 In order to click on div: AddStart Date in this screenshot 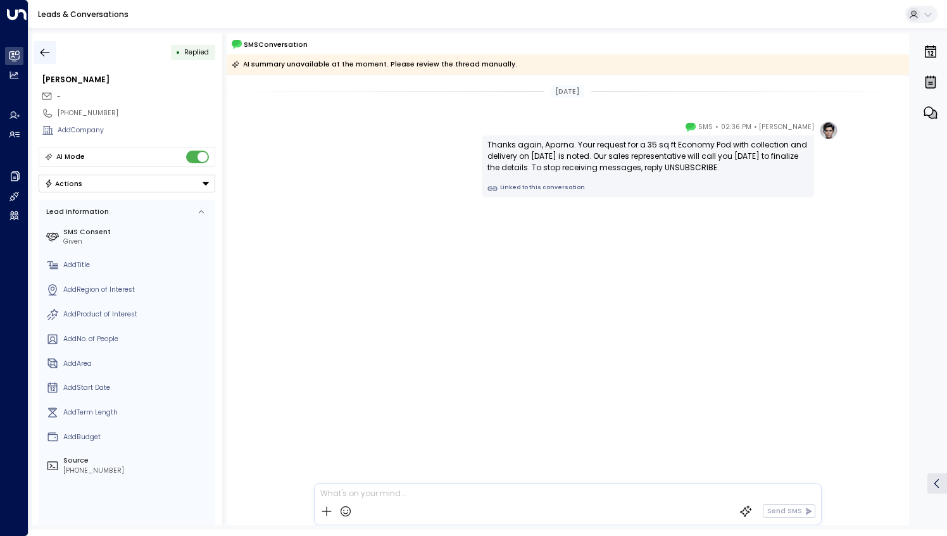, I will do `click(137, 388)`.